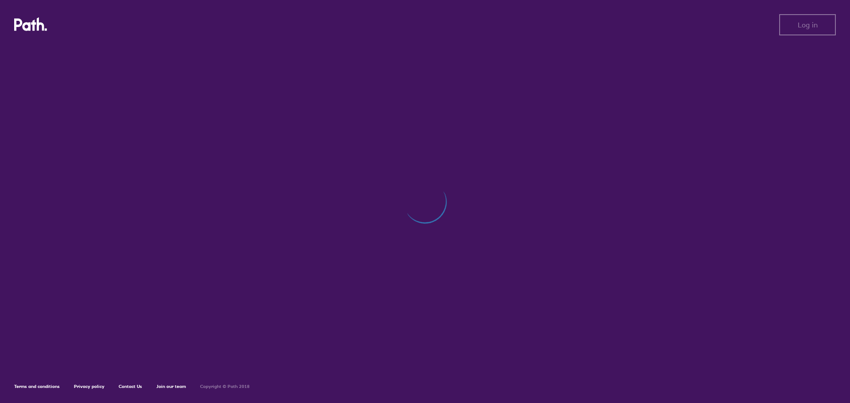 The width and height of the screenshot is (850, 403). Describe the element at coordinates (808, 25) in the screenshot. I see `button: Log in` at that location.